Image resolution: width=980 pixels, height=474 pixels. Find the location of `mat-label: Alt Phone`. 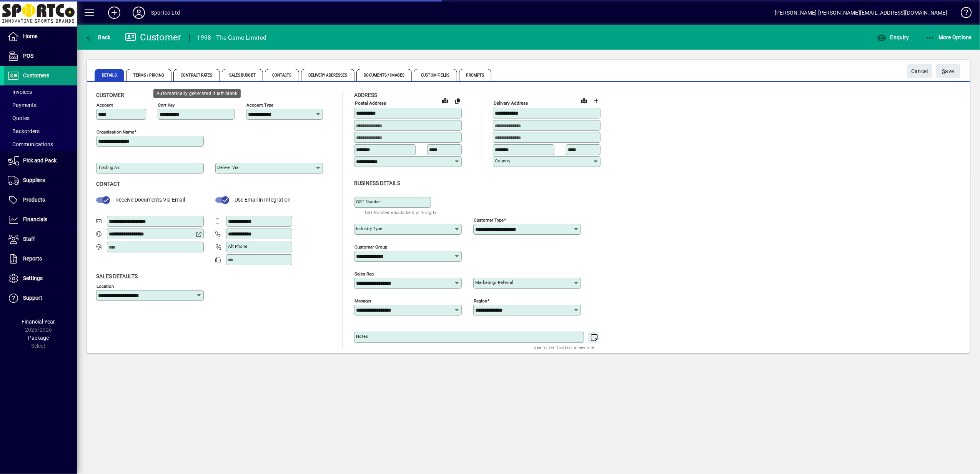

mat-label: Alt Phone is located at coordinates (238, 247).